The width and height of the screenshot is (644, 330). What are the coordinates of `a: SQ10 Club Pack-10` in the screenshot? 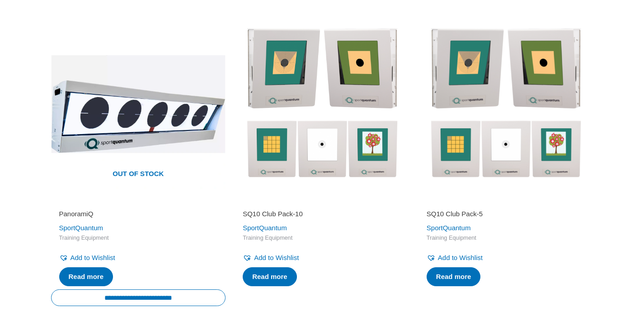 It's located at (322, 215).